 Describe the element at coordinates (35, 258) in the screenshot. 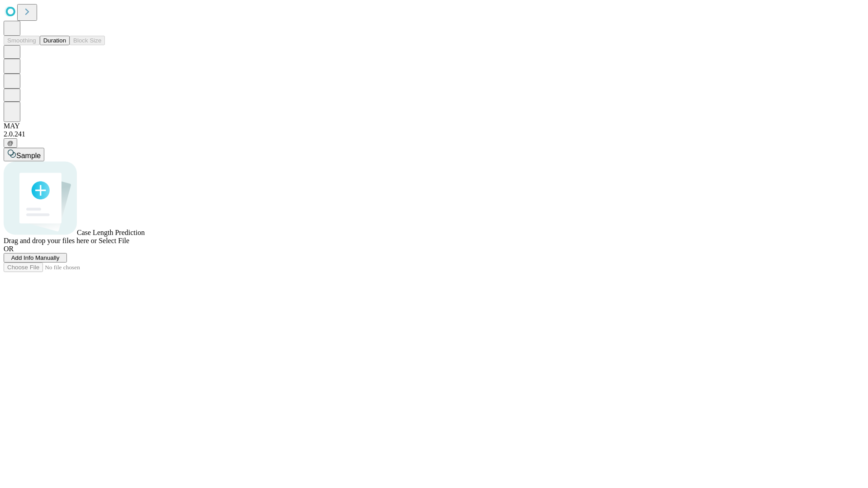

I see `span: Add Info Manually` at that location.